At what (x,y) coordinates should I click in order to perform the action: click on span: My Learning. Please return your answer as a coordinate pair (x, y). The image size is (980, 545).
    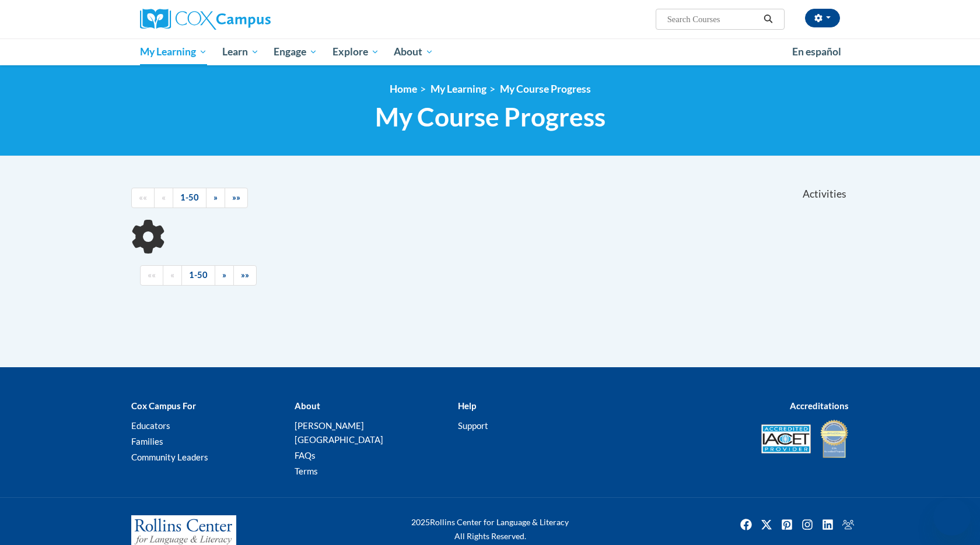
    Looking at the image, I should click on (173, 52).